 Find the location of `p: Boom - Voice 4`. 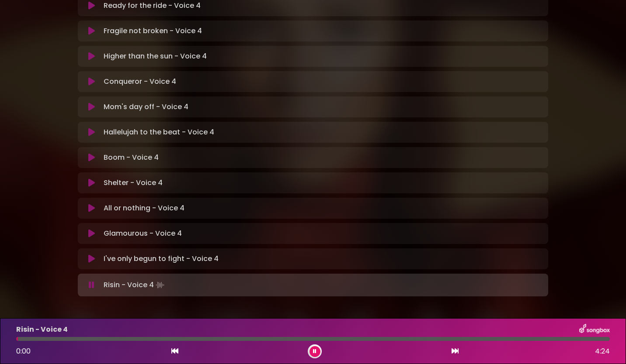

p: Boom - Voice 4 is located at coordinates (131, 157).